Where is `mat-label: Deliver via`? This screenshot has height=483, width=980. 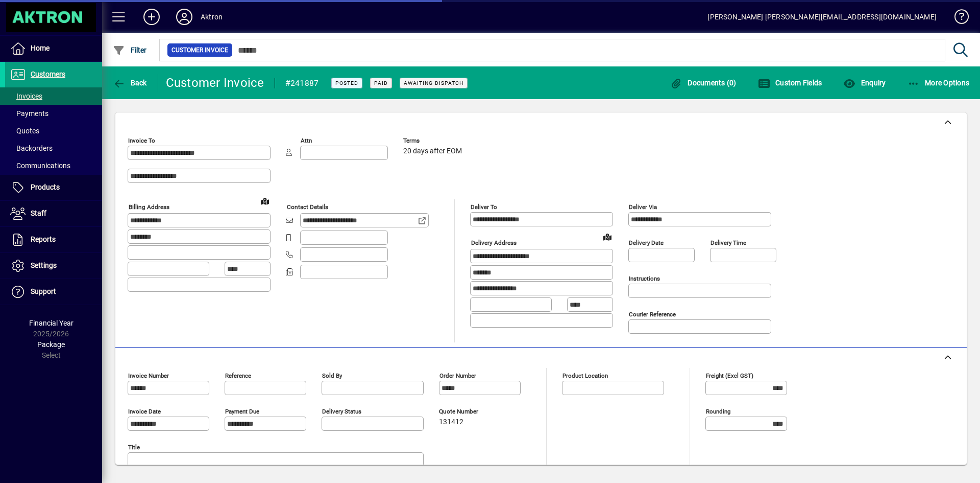
mat-label: Deliver via is located at coordinates (643, 207).